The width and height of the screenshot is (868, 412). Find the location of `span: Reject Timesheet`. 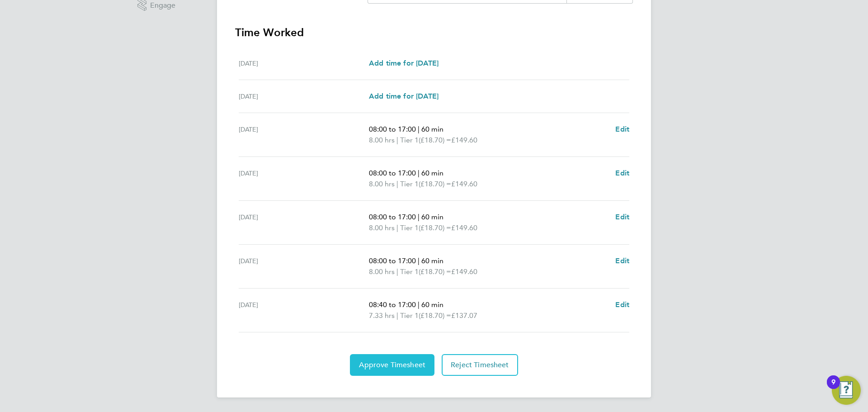

span: Reject Timesheet is located at coordinates (479, 365).